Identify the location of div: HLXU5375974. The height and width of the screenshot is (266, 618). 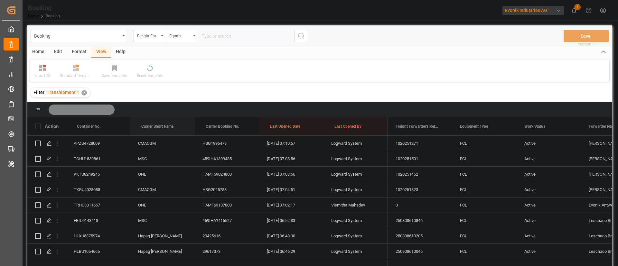
(98, 236).